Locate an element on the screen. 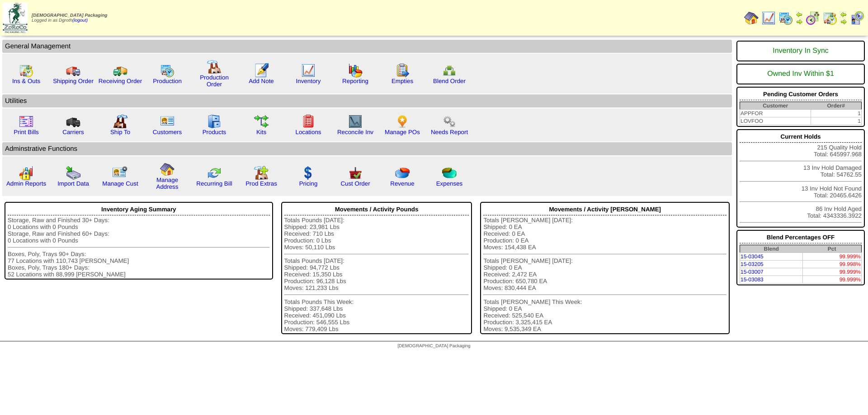 The image size is (868, 415). div: Inventory Aging Summary is located at coordinates (139, 210).